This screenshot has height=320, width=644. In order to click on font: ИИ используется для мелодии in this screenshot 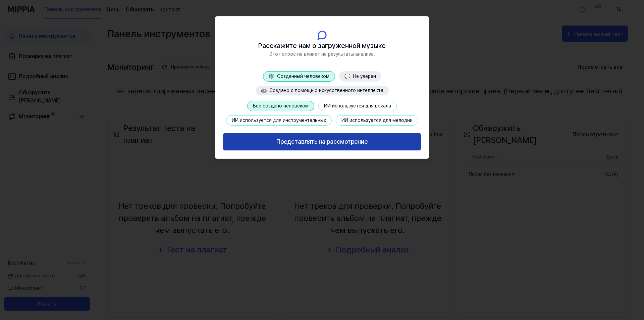, I will do `click(377, 120)`.